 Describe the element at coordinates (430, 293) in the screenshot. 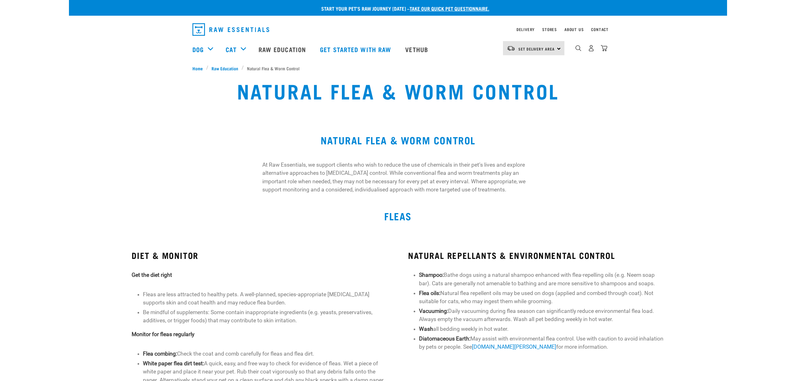

I see `strong: Flea oils:` at that location.